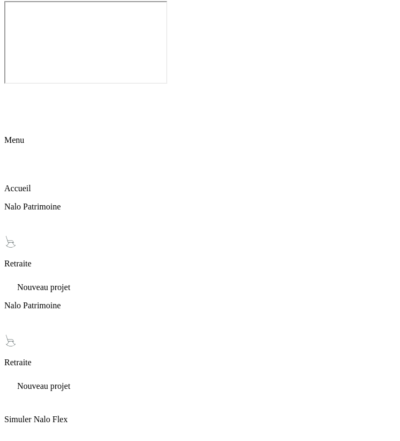 Image resolution: width=400 pixels, height=441 pixels. Describe the element at coordinates (14, 140) in the screenshot. I see `span: Menu` at that location.